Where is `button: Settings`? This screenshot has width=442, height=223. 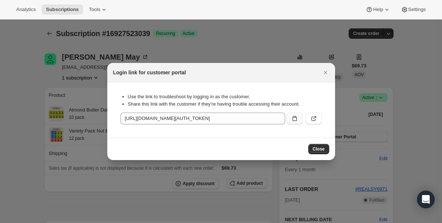
button: Settings is located at coordinates (413, 10).